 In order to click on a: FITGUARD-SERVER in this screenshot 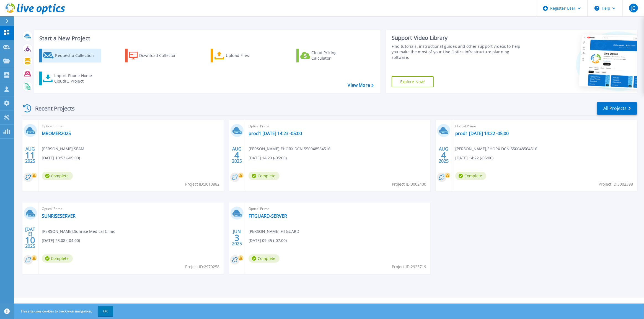, I will do `click(268, 216)`.